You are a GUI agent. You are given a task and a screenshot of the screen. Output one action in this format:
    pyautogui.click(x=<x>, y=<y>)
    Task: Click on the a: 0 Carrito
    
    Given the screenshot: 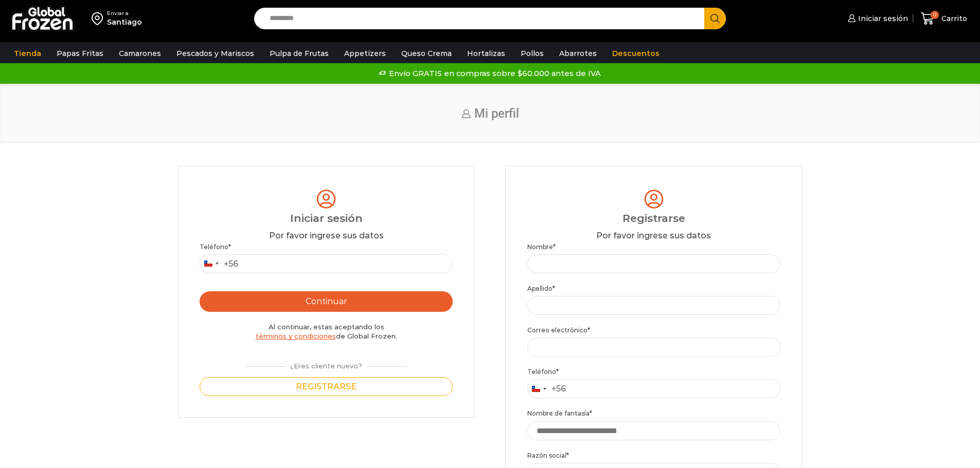 What is the action you would take?
    pyautogui.click(x=944, y=19)
    